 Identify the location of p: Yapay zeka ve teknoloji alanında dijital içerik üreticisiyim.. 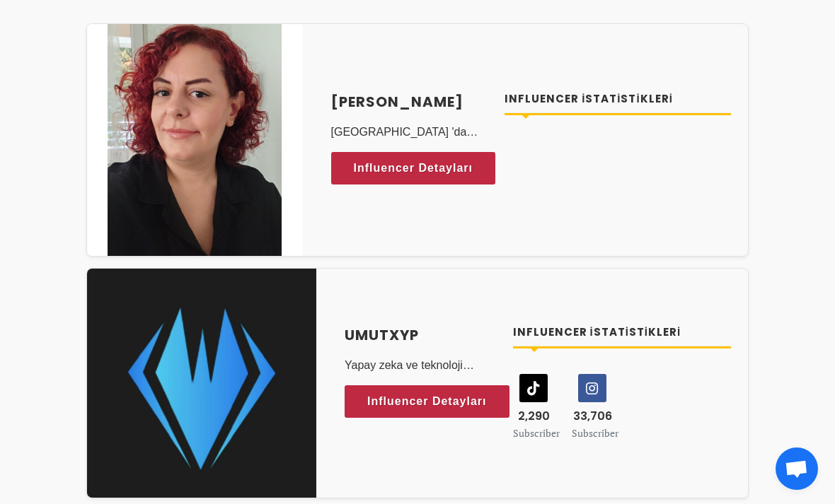
(420, 365).